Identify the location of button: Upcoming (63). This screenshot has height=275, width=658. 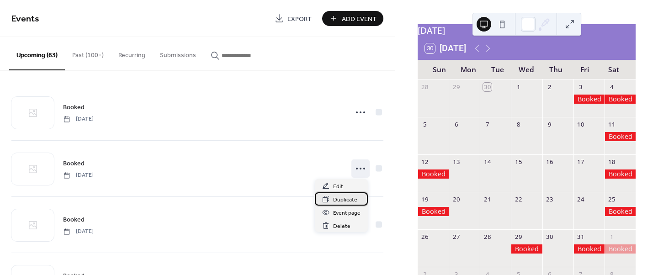
(37, 53).